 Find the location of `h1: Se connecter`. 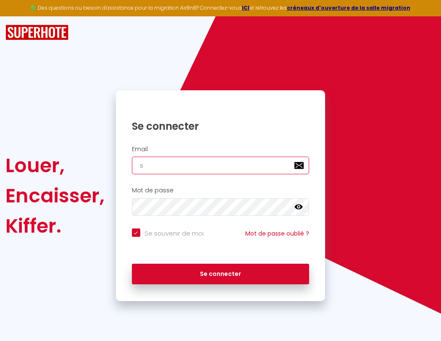

h1: Se connecter is located at coordinates (221, 126).